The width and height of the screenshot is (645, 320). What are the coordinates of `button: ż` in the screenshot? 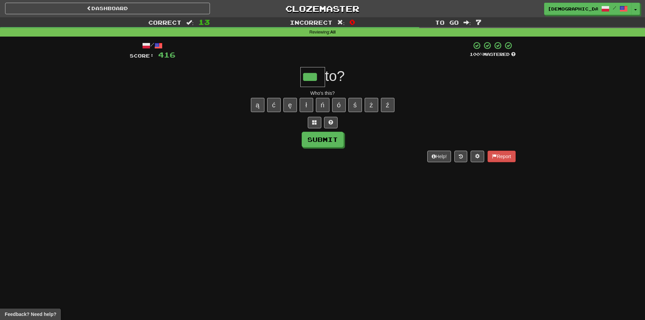 It's located at (371, 105).